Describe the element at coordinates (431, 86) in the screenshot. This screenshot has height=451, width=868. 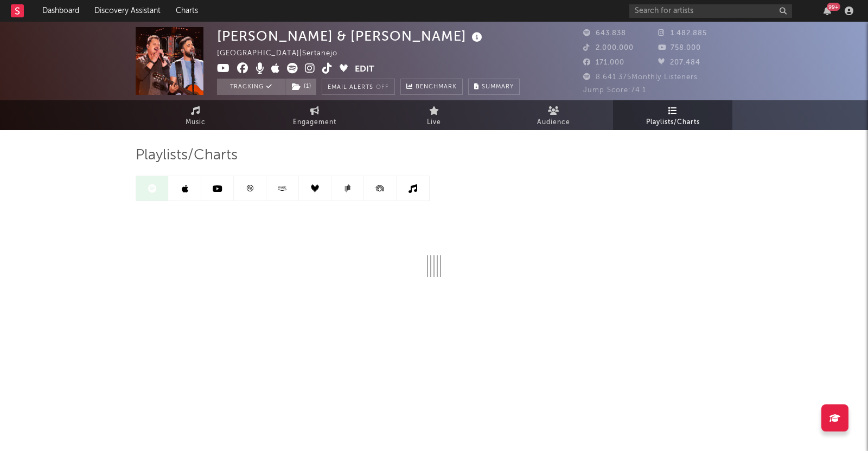
I see `a: Benchmark` at that location.